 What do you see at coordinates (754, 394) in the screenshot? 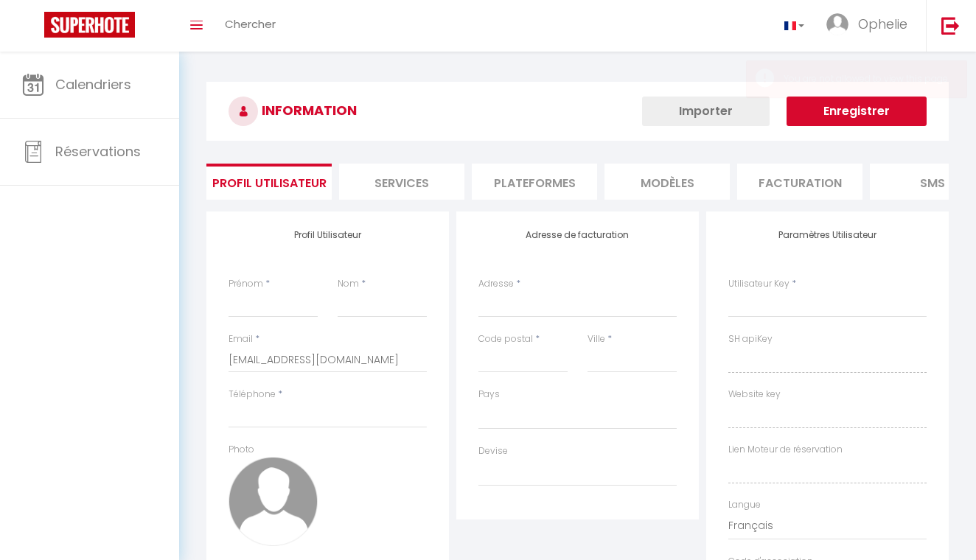
I see `label: Website key` at bounding box center [754, 394].